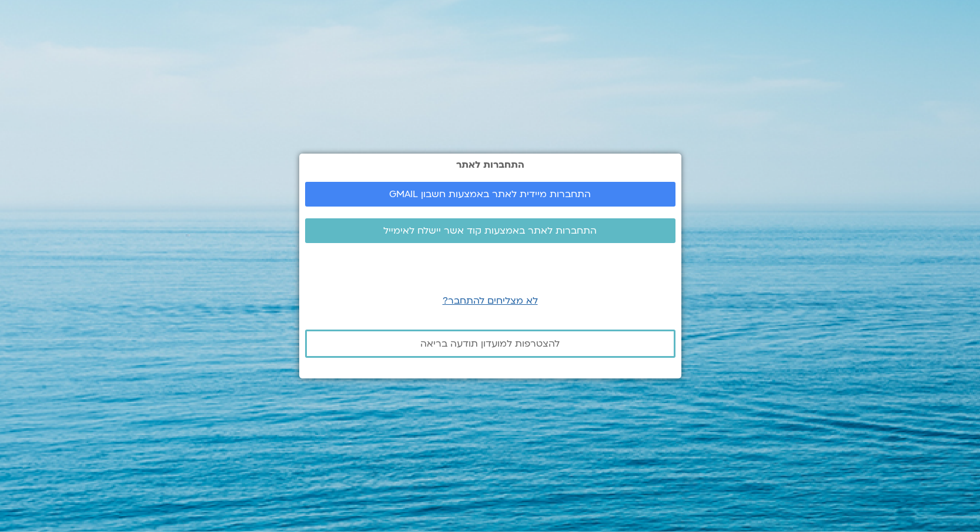  I want to click on span: לא מצליחים להתחבר?, so click(490, 301).